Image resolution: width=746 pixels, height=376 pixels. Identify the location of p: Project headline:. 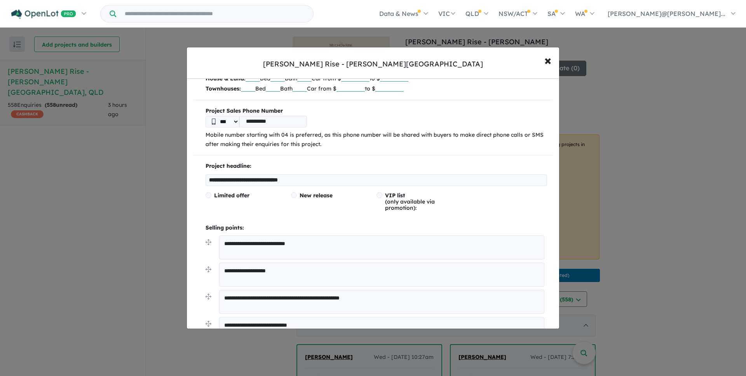
(376, 166).